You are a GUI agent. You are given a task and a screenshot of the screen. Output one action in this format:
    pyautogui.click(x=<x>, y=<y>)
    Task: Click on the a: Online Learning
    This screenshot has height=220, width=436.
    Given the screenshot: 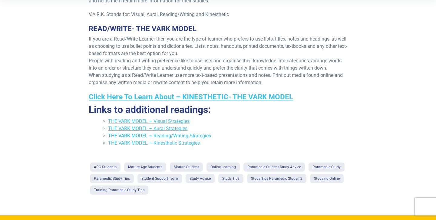 What is the action you would take?
    pyautogui.click(x=223, y=167)
    